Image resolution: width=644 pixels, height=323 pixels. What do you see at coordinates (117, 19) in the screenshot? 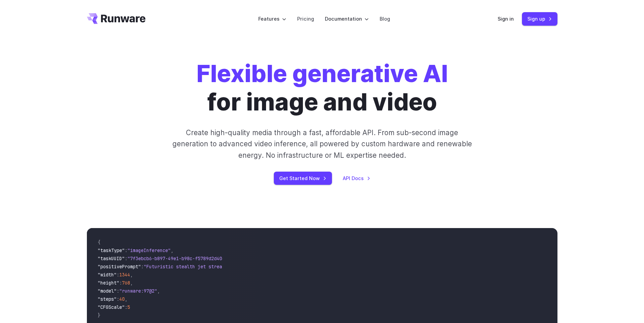
I see `a: Go to /` at bounding box center [117, 19].